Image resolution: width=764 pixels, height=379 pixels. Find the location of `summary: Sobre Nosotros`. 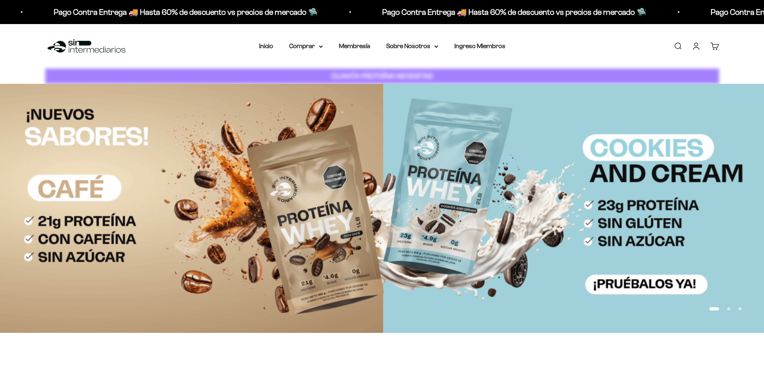

summary: Sobre Nosotros is located at coordinates (412, 46).